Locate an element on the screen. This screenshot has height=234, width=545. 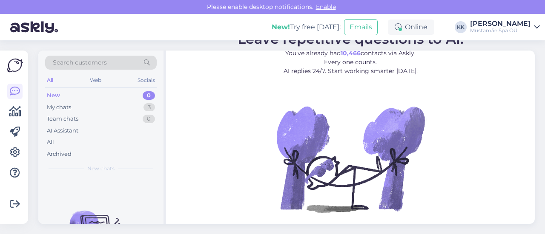
b: 10,466 is located at coordinates (350, 53).